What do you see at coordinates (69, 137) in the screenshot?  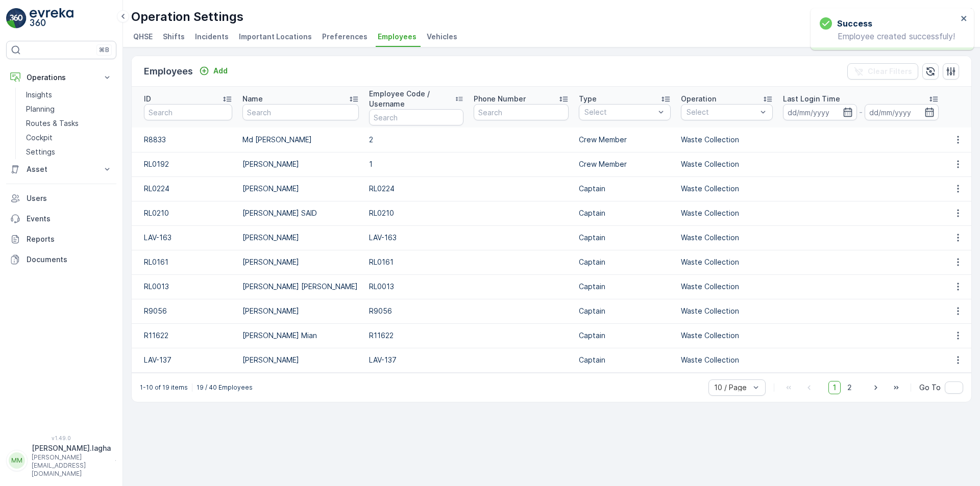 I see `a: Cockpit` at bounding box center [69, 137].